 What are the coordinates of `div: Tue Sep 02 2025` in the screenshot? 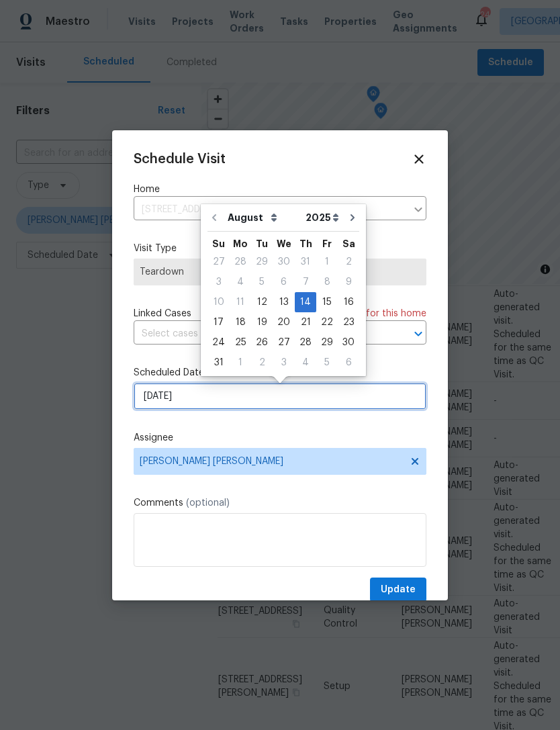 It's located at (261, 362).